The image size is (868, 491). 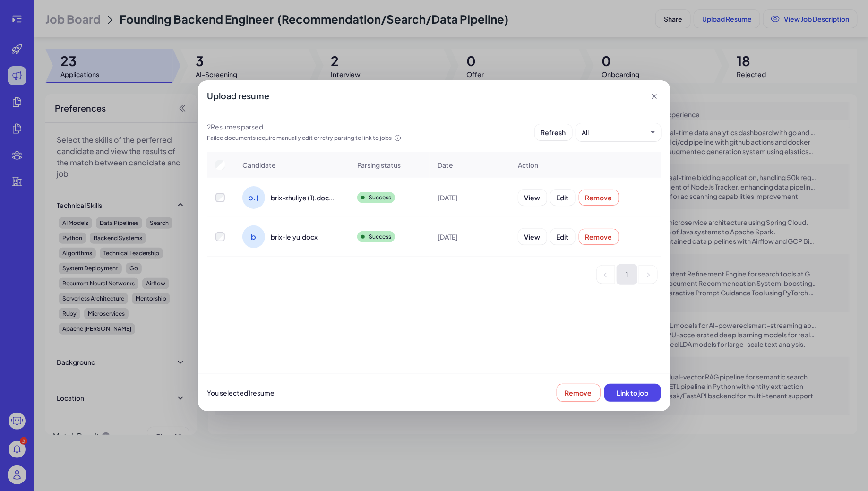 I want to click on span: Parsing status, so click(x=379, y=165).